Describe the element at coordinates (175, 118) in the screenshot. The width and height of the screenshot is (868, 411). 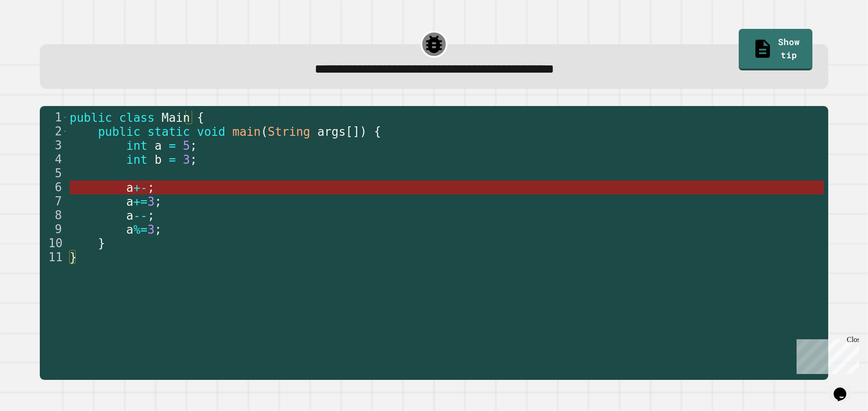
I see `span: Main` at that location.